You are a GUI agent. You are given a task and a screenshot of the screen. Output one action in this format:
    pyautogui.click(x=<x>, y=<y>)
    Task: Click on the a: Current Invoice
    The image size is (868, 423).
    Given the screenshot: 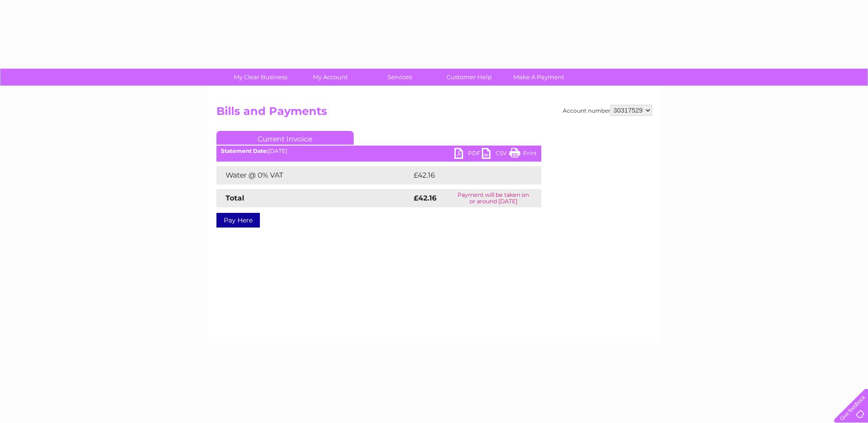 What is the action you would take?
    pyautogui.click(x=285, y=138)
    